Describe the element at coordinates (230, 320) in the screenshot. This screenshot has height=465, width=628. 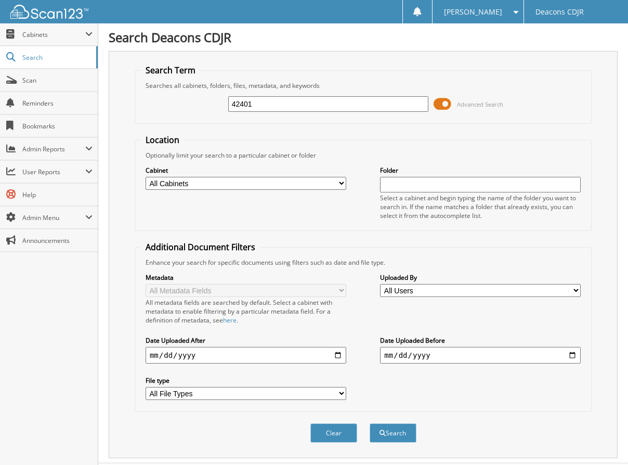
I see `a: here` at that location.